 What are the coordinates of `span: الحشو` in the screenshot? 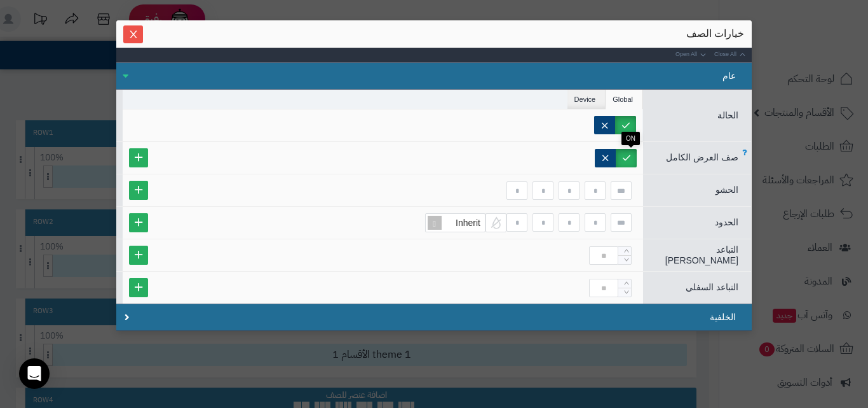 It's located at (727, 190).